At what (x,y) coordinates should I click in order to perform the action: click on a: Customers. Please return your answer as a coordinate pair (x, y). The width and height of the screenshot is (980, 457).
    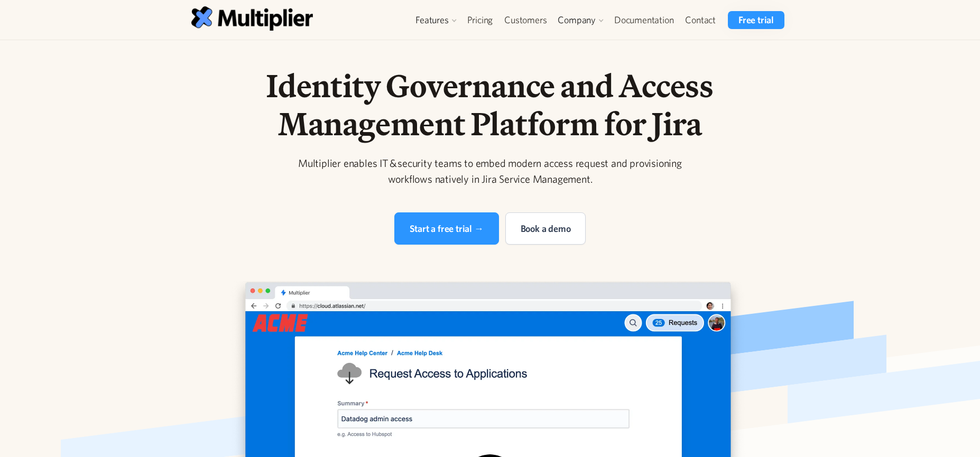
    Looking at the image, I should click on (526, 20).